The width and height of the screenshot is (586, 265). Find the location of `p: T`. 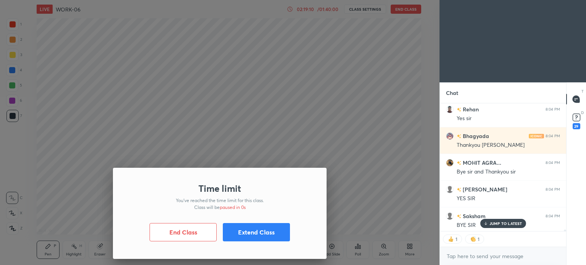

p: T is located at coordinates (582, 91).